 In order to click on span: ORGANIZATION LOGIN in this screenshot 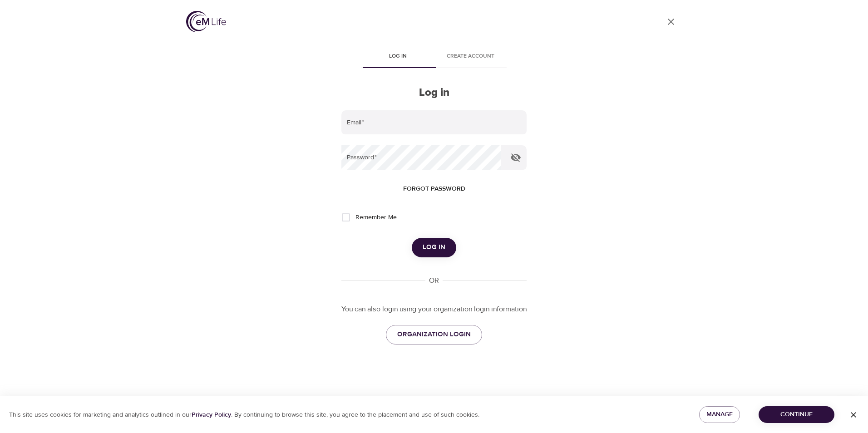, I will do `click(434, 335)`.